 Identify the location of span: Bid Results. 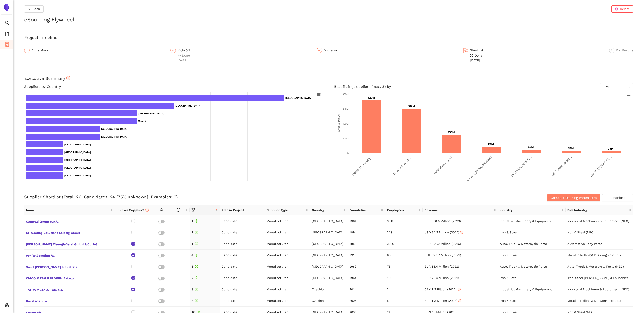
(624, 51).